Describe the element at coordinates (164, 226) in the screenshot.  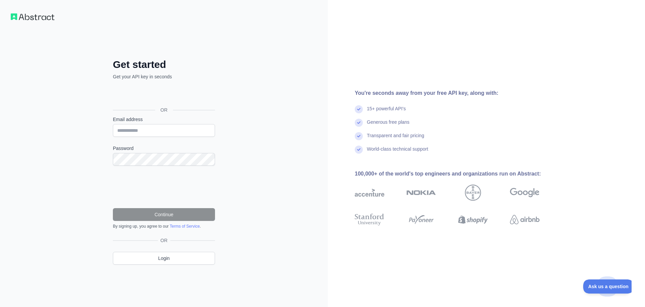
I see `div: By signing up, you agree to our .` at that location.